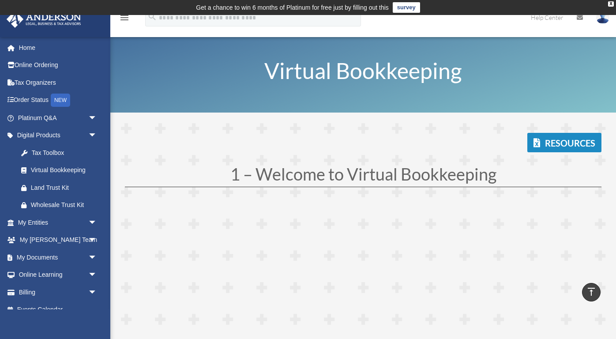  Describe the element at coordinates (61, 188) in the screenshot. I see `a: Land Trust Kit` at that location.